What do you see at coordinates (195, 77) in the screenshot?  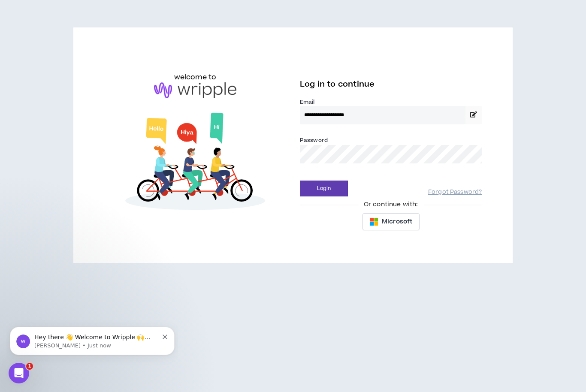 I see `h6: welcome to` at bounding box center [195, 77].